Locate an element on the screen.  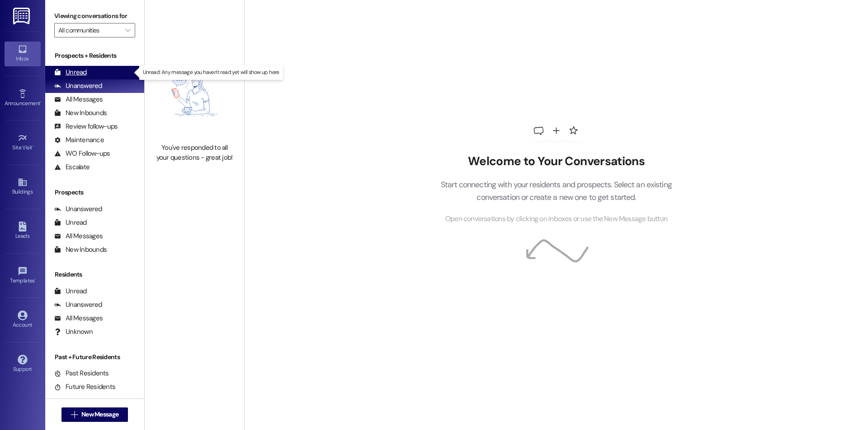
div: Review follow-ups is located at coordinates (86, 127).